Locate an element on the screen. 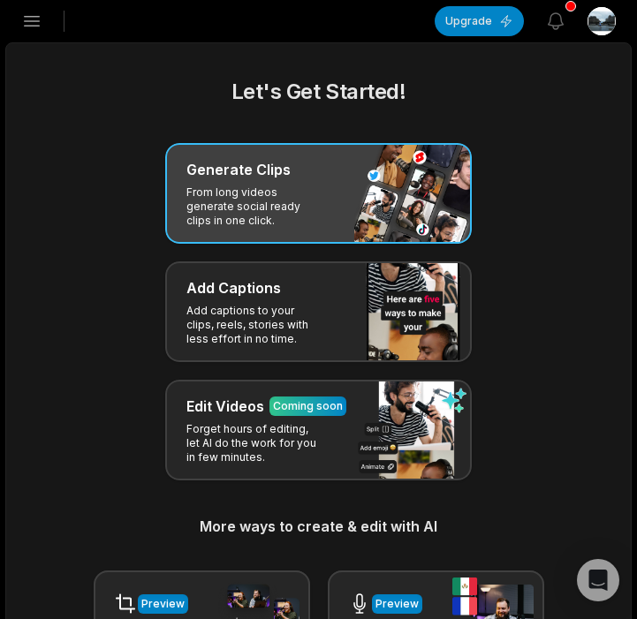 This screenshot has height=619, width=637. div: Coming soon is located at coordinates (307, 406).